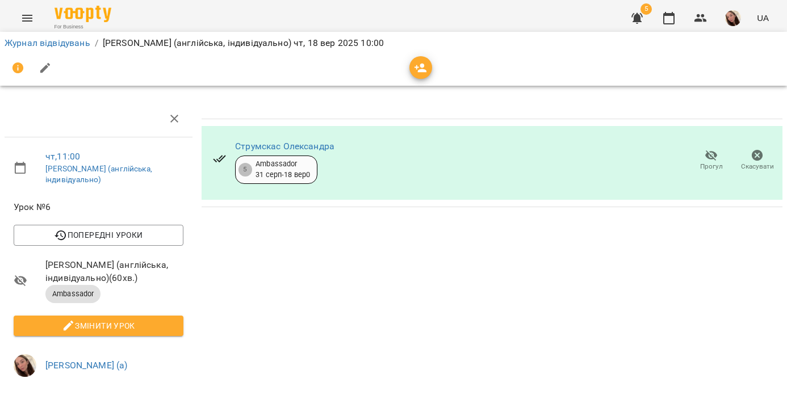 This screenshot has width=787, height=399. I want to click on span: Урок №6, so click(98, 207).